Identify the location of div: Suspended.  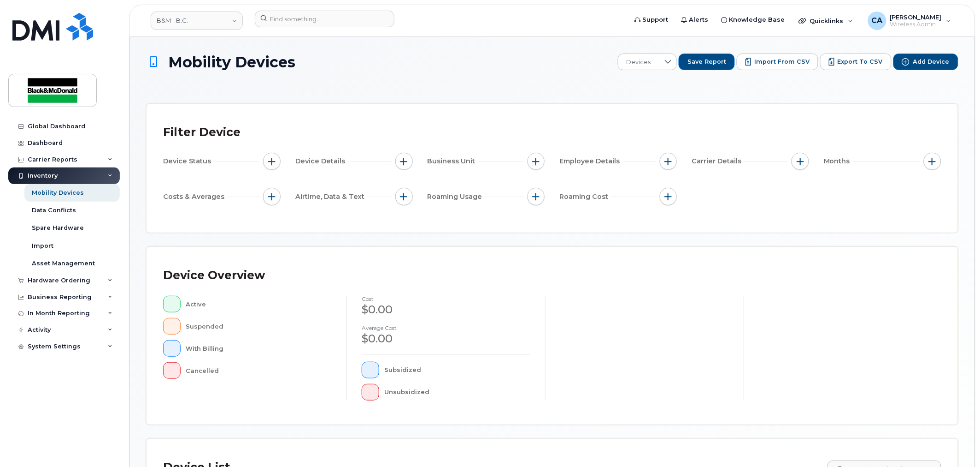
(259, 326).